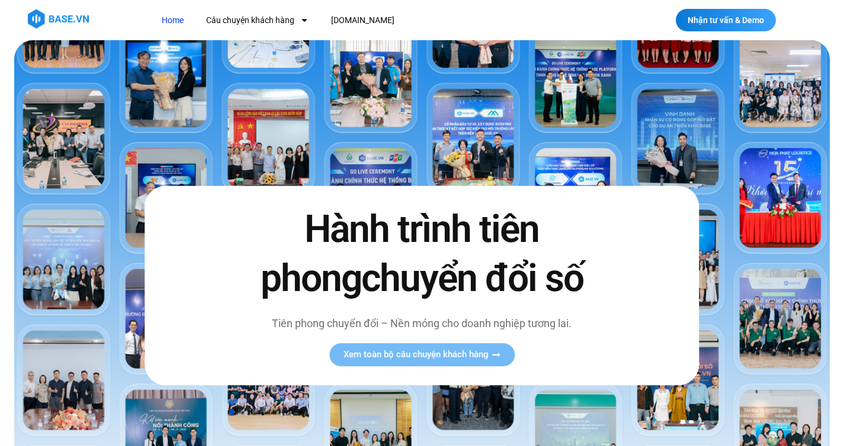 The height and width of the screenshot is (446, 844). Describe the element at coordinates (421, 255) in the screenshot. I see `h2: Hành trình tiên phong` at that location.